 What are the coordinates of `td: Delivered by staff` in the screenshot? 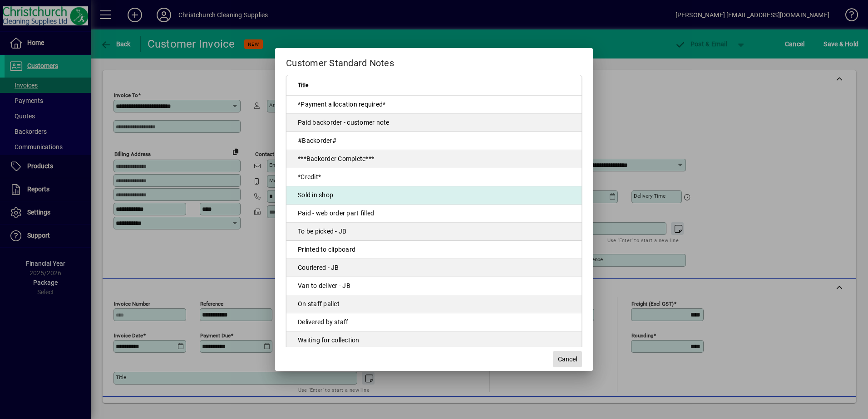 It's located at (434, 322).